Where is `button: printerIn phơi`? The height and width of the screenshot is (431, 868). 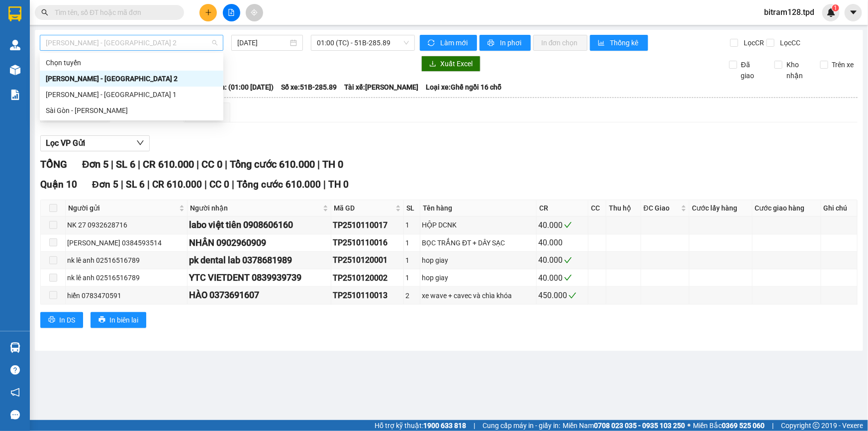 button: printerIn phơi is located at coordinates (505, 43).